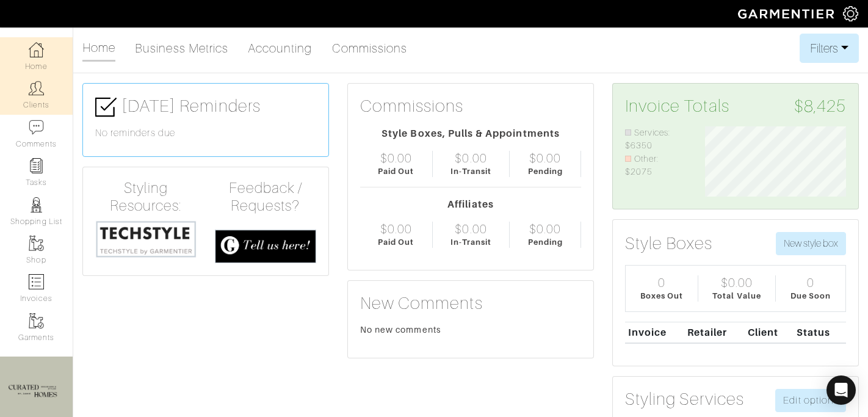 The width and height of the screenshot is (868, 417). What do you see at coordinates (105, 106) in the screenshot?
I see `img: check-box-icon-36a4915ff3ba2bd8f6e4f29bc755bb66becd62c870f447fc0dd1365fcfddab58.png` at bounding box center [105, 106].